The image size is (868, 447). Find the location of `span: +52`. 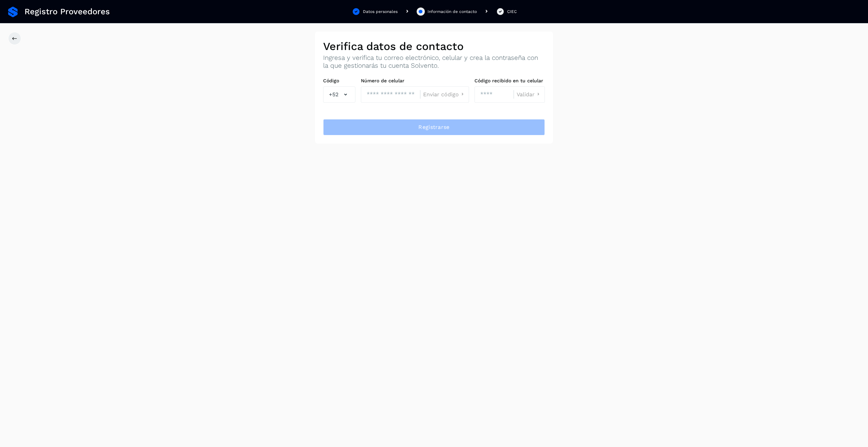

span: +52 is located at coordinates (334, 94).